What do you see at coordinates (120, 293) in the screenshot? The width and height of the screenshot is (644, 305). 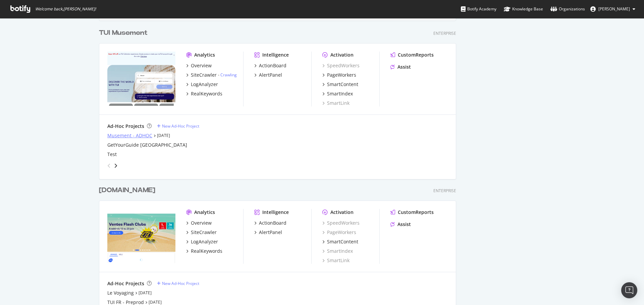 I see `a: Le Voyaging` at bounding box center [120, 293].